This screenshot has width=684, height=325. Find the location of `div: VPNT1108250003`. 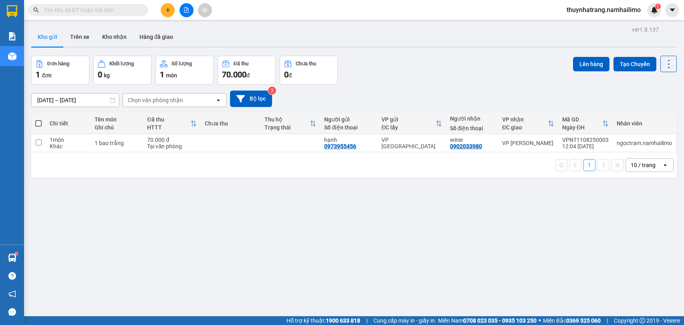

div: VPNT1108250003 is located at coordinates (585, 140).